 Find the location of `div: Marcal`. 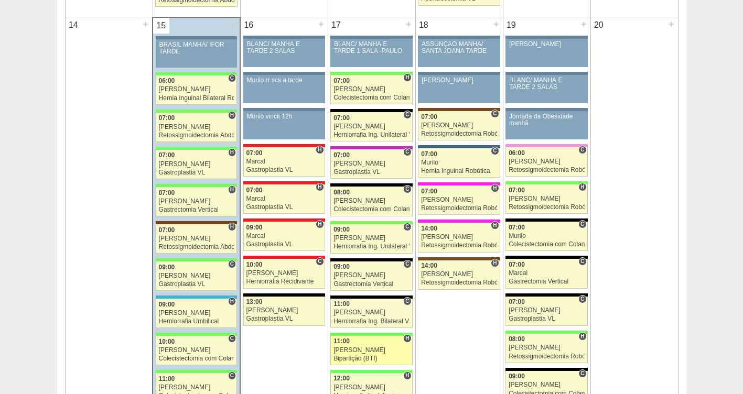

div: Marcal is located at coordinates (547, 273).